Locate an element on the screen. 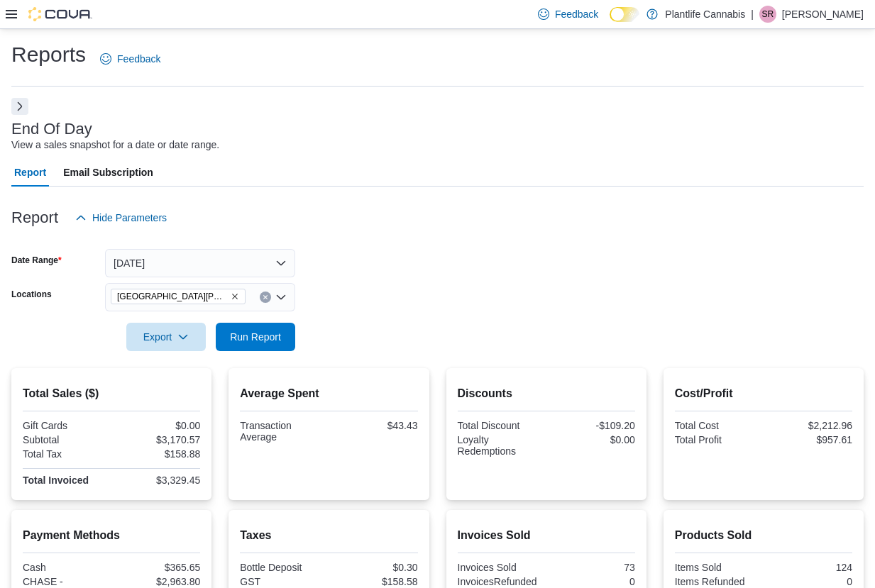 The width and height of the screenshot is (875, 588). div: Skyler Rowsell is located at coordinates (768, 14).